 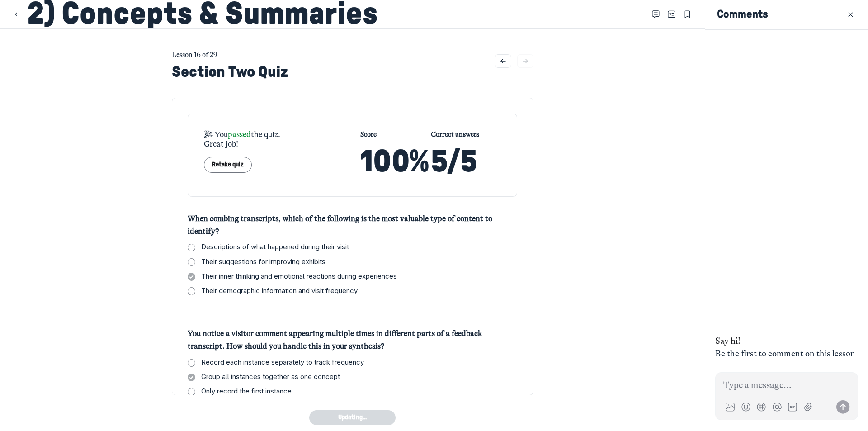 What do you see at coordinates (194, 55) in the screenshot?
I see `span: Lesson 16 of 29` at bounding box center [194, 55].